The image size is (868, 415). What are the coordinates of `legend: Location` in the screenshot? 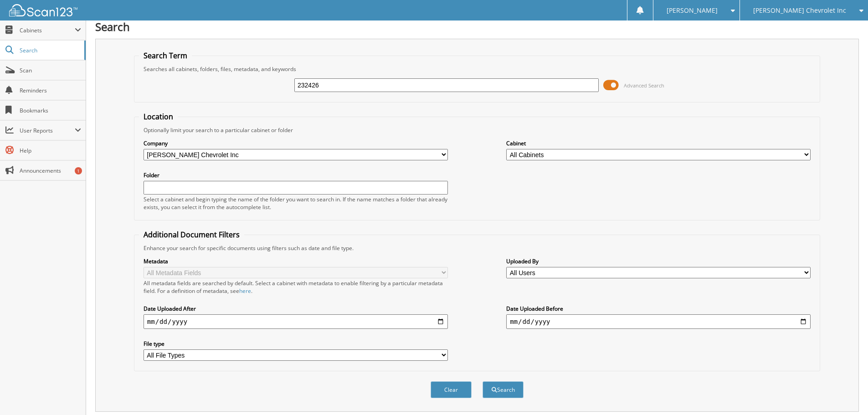 It's located at (158, 117).